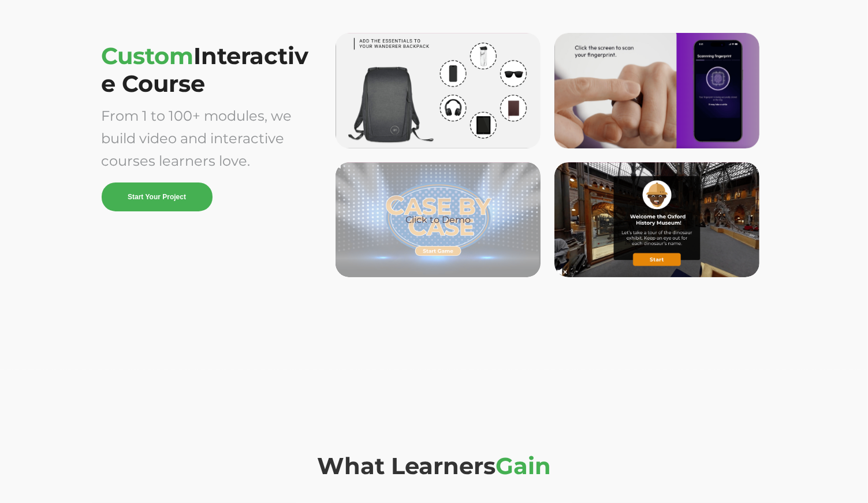 This screenshot has width=868, height=503. What do you see at coordinates (156, 197) in the screenshot?
I see `span: Start Your Project` at bounding box center [156, 197].